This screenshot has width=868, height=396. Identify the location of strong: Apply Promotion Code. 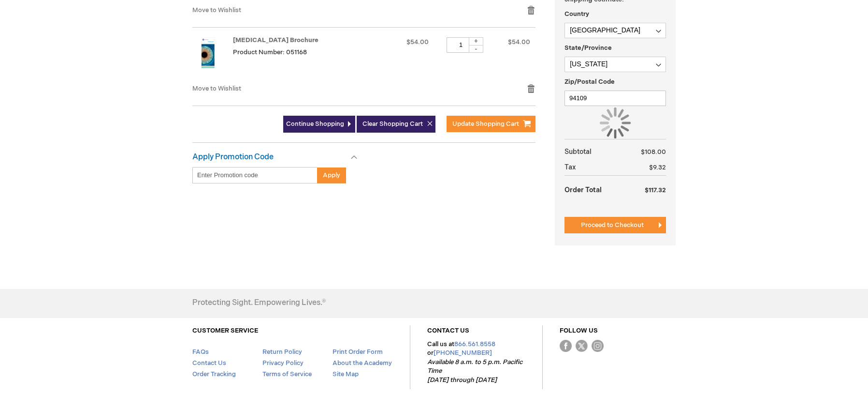
(233, 156).